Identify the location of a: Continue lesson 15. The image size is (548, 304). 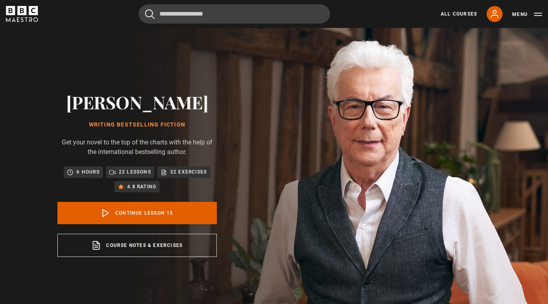
(137, 213).